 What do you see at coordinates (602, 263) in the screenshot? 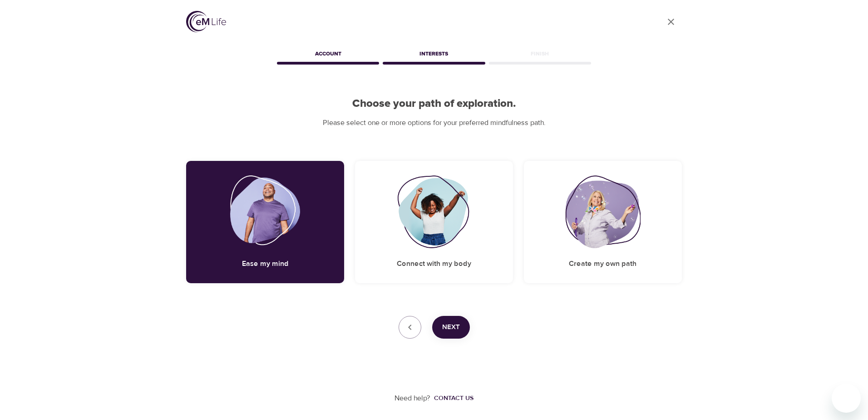
I see `h5: Create my own path` at bounding box center [602, 263].